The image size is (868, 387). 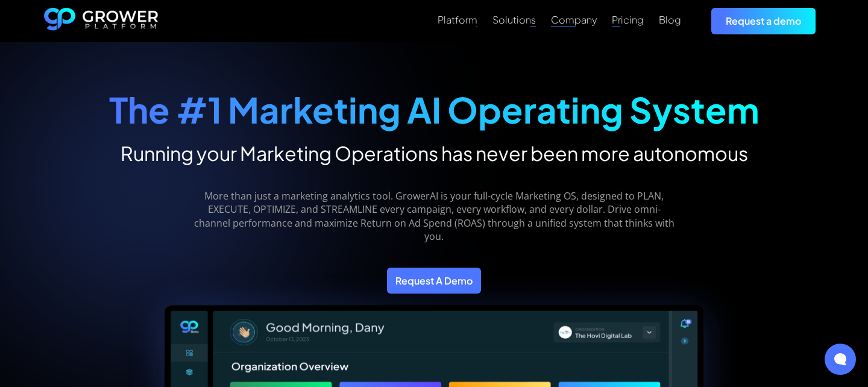 I want to click on div: Company, so click(x=573, y=20).